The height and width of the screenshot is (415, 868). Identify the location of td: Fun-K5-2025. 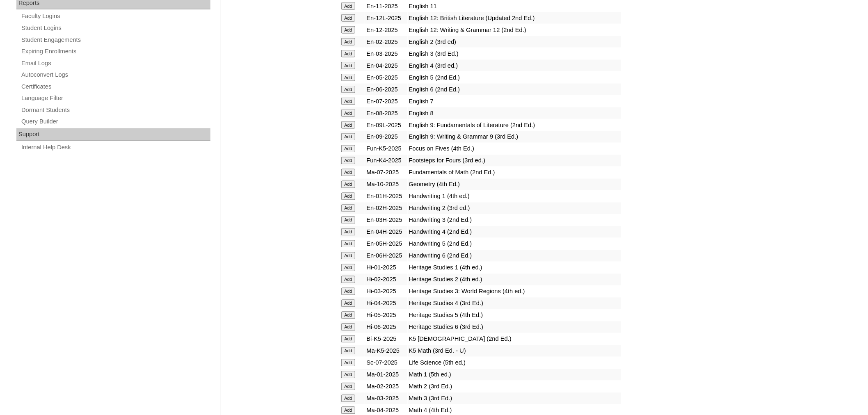
(386, 149).